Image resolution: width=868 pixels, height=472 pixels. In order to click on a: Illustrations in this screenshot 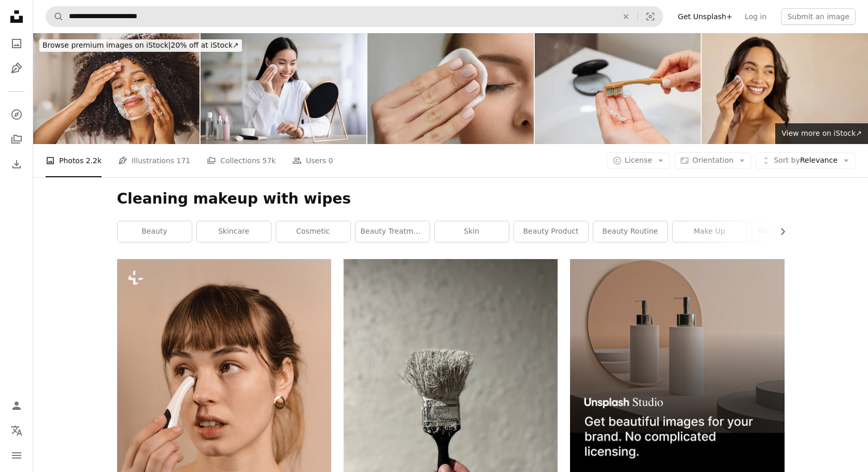, I will do `click(16, 68)`.